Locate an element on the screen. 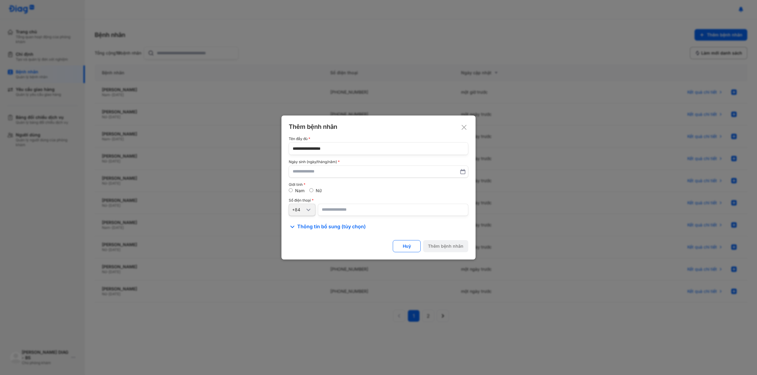 The height and width of the screenshot is (375, 757). button: Huỷ is located at coordinates (407, 246).